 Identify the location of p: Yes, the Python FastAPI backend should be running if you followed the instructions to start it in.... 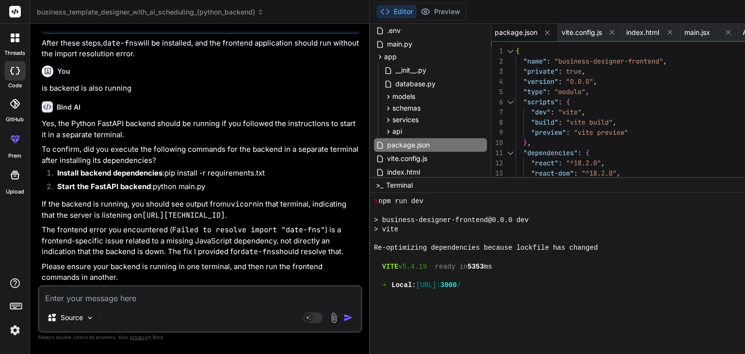
(201, 129).